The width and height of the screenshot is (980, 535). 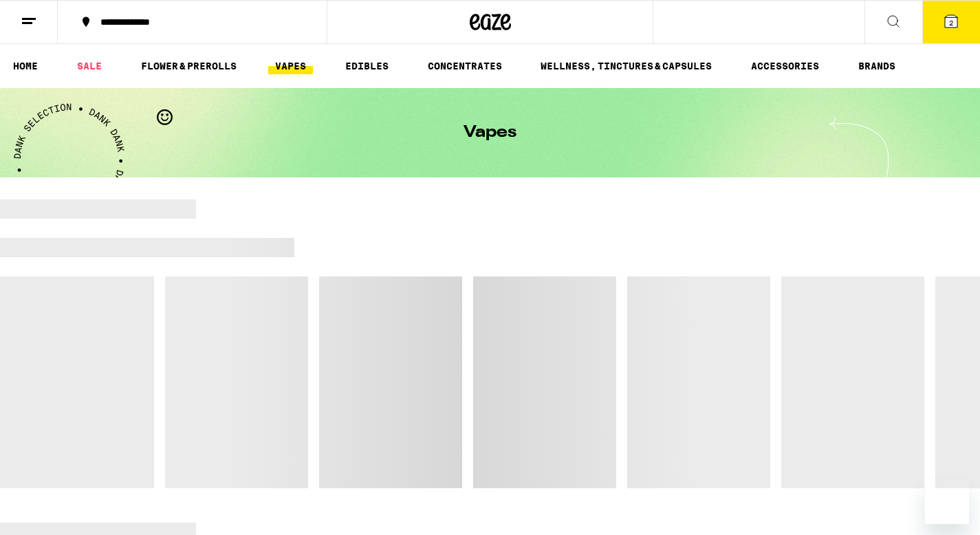 What do you see at coordinates (465, 66) in the screenshot?
I see `a: CONCENTRATES` at bounding box center [465, 66].